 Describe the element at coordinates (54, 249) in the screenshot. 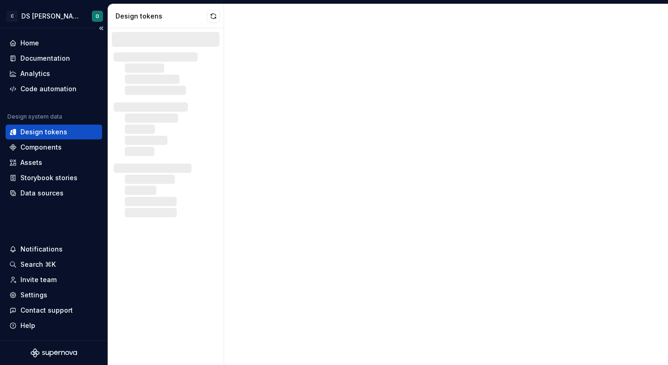

I see `button: Notifications` at that location.